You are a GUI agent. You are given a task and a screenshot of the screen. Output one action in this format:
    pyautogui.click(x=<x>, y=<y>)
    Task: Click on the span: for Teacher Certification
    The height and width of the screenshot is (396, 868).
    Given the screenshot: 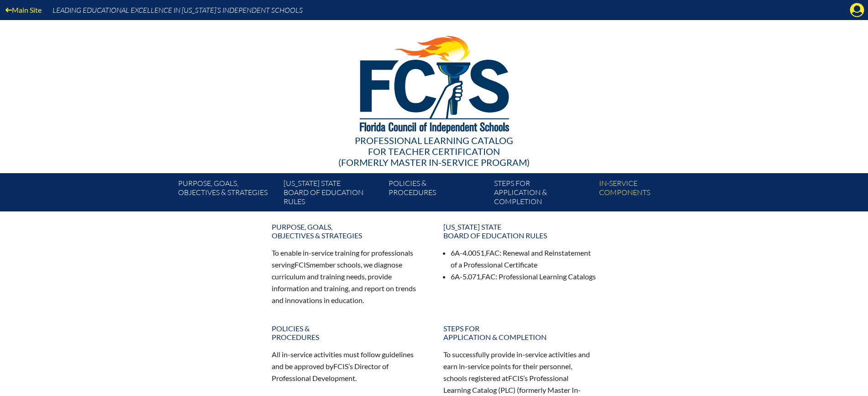 What is the action you would take?
    pyautogui.click(x=434, y=151)
    